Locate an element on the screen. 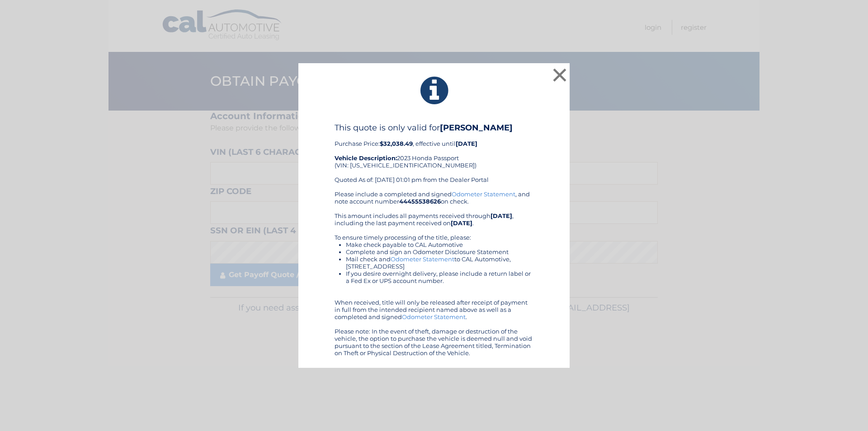 The width and height of the screenshot is (868, 431). b: 44455538626 is located at coordinates (420, 201).